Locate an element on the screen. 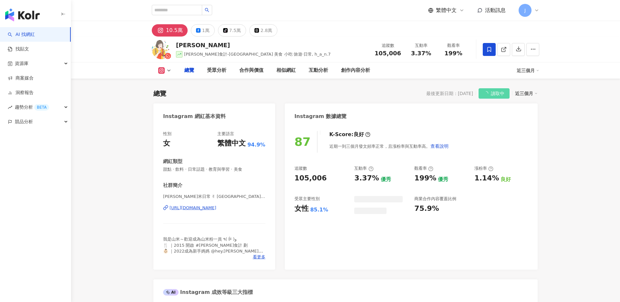  span: 查看說明 is located at coordinates (440, 146).